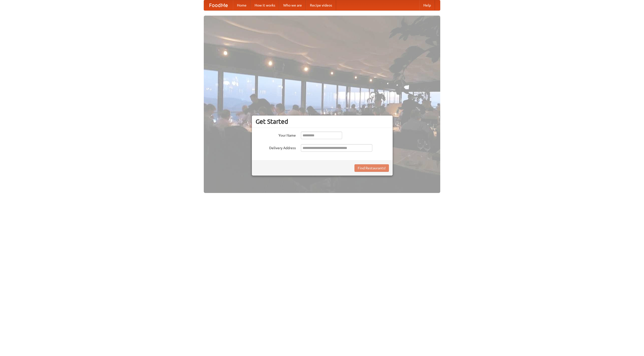 The width and height of the screenshot is (644, 356). What do you see at coordinates (218, 5) in the screenshot?
I see `a: FoodMe` at bounding box center [218, 5].